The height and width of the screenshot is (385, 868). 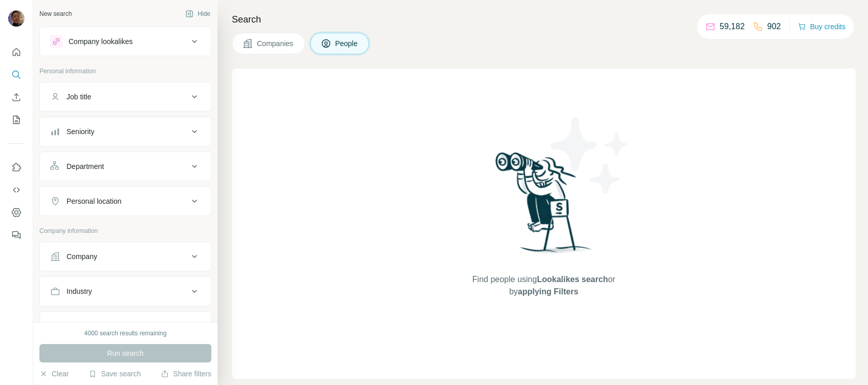 What do you see at coordinates (17, 235) in the screenshot?
I see `button: Feedback` at bounding box center [17, 235].